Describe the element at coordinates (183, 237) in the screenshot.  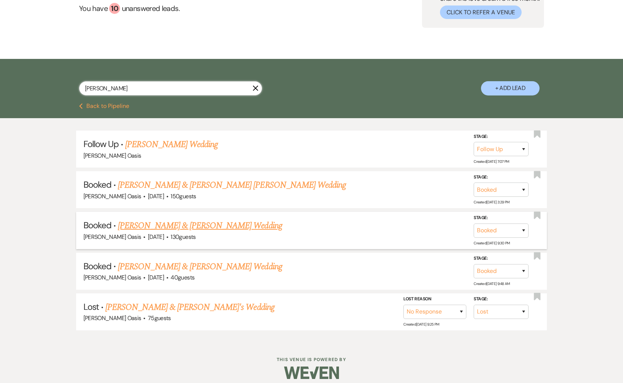
I see `span: 130 guests` at that location.